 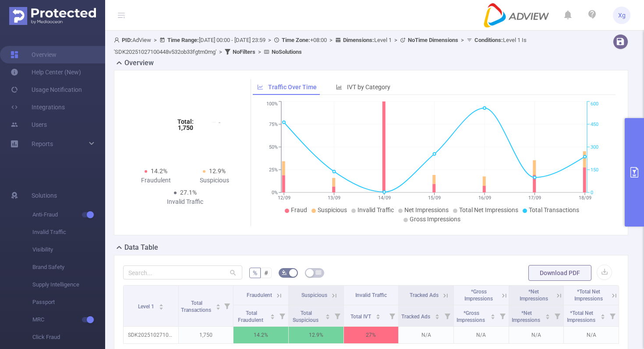 I want to click on tspan: 16/09, so click(x=484, y=198).